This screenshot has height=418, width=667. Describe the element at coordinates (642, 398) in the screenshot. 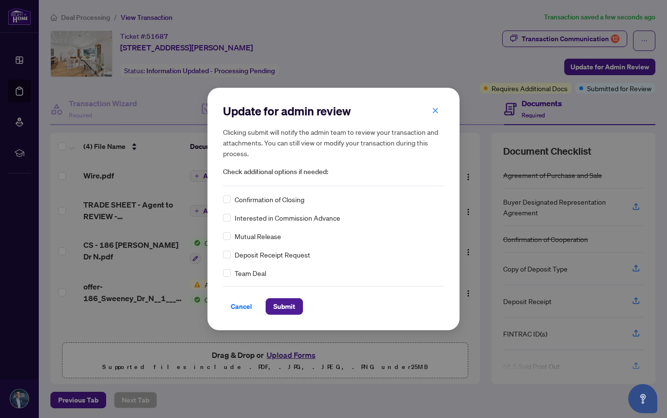

I see `button: Open asap` at that location.